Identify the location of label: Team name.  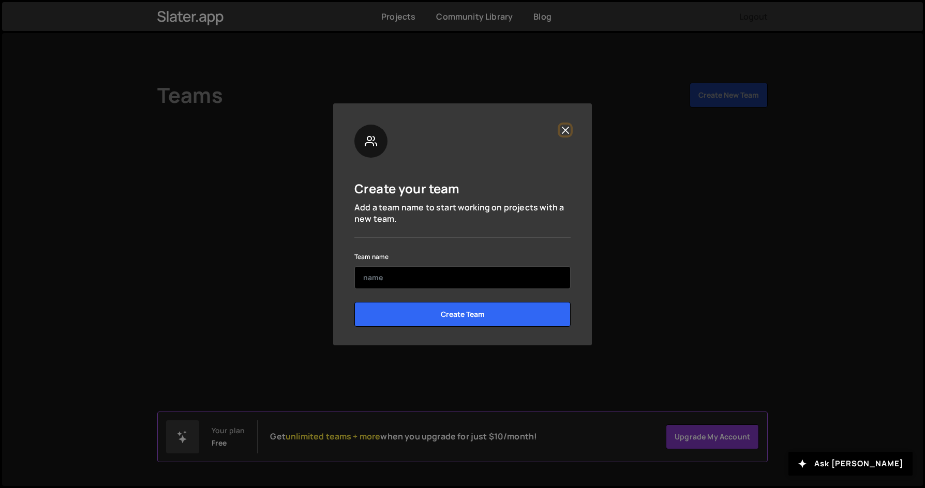
(372, 257).